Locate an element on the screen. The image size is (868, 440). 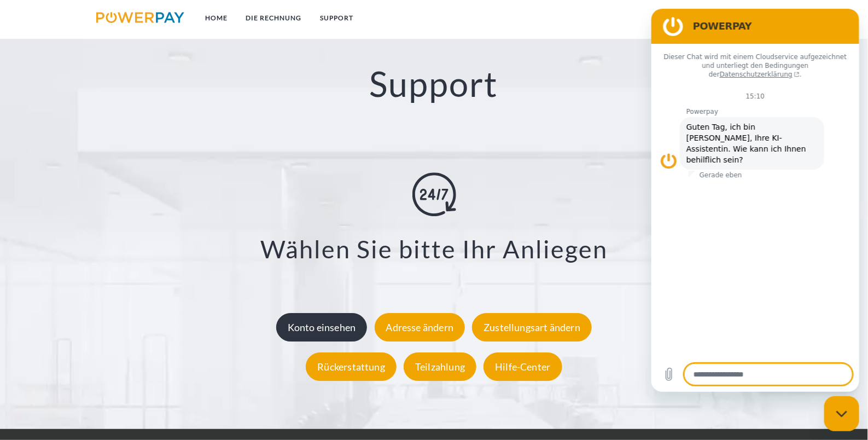
button: Datei hochladen is located at coordinates (17, 366).